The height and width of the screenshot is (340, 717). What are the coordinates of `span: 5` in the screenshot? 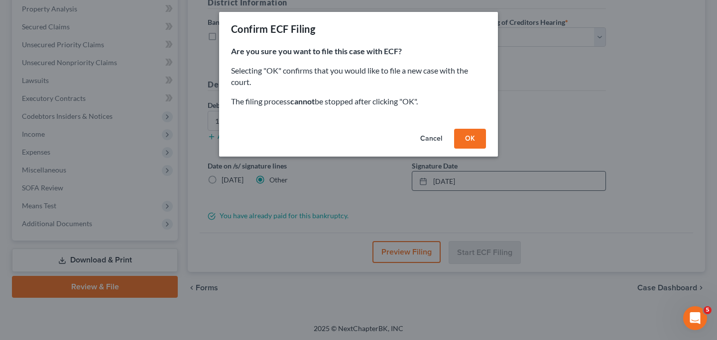 It's located at (707, 311).